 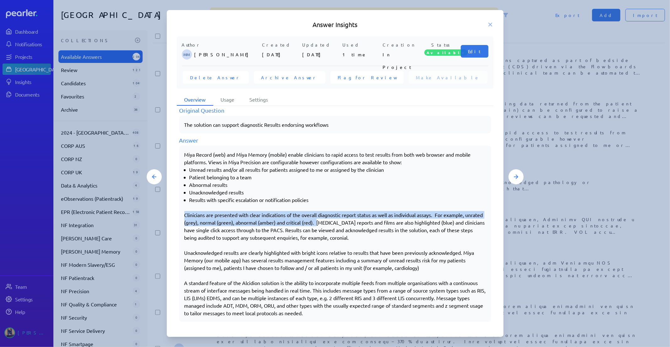 What do you see at coordinates (290, 77) in the screenshot?
I see `button: Archive Answer` at bounding box center [290, 77].